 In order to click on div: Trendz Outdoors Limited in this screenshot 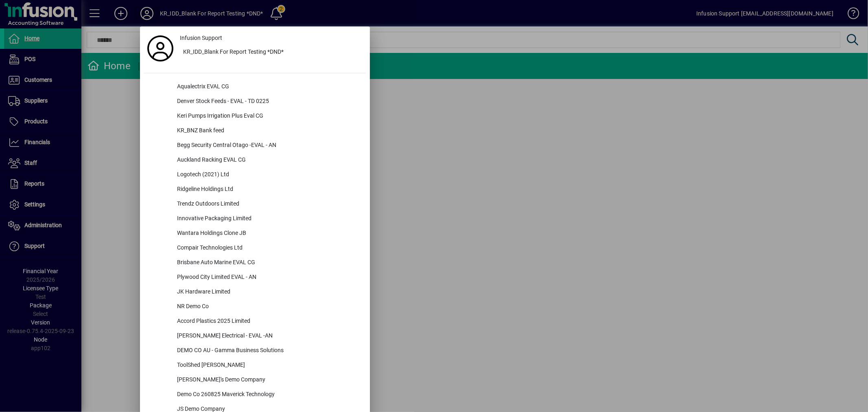, I will do `click(268, 204)`.